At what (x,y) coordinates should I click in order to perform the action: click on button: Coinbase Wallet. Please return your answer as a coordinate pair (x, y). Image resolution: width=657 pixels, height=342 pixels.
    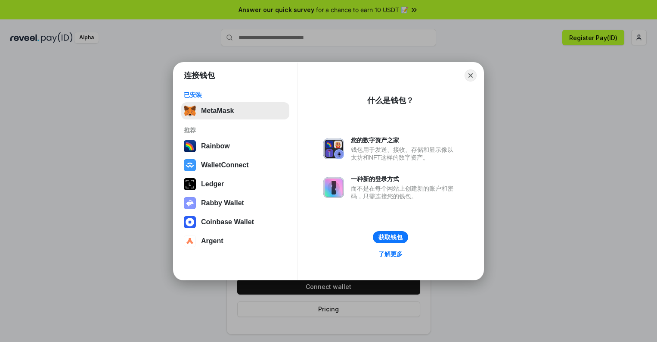
    Looking at the image, I should click on (235, 222).